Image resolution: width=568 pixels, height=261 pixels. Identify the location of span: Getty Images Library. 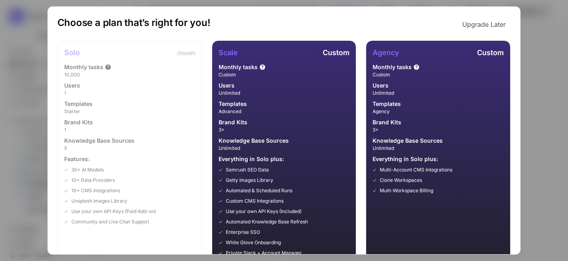
(249, 180).